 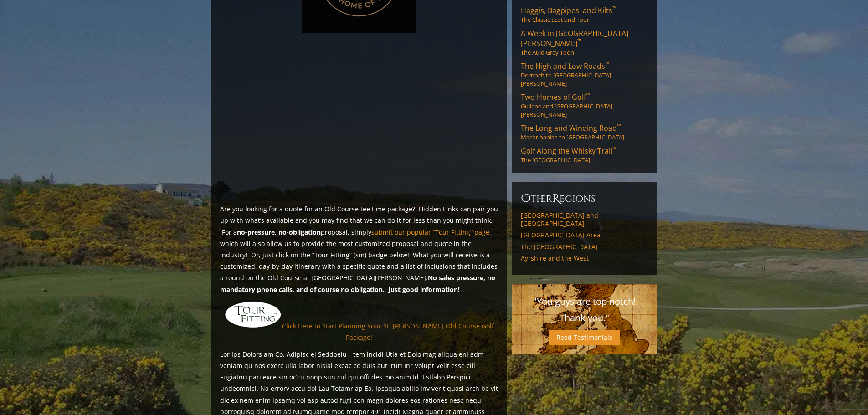 I want to click on strong: no-pressure, no-obligation, so click(x=279, y=232).